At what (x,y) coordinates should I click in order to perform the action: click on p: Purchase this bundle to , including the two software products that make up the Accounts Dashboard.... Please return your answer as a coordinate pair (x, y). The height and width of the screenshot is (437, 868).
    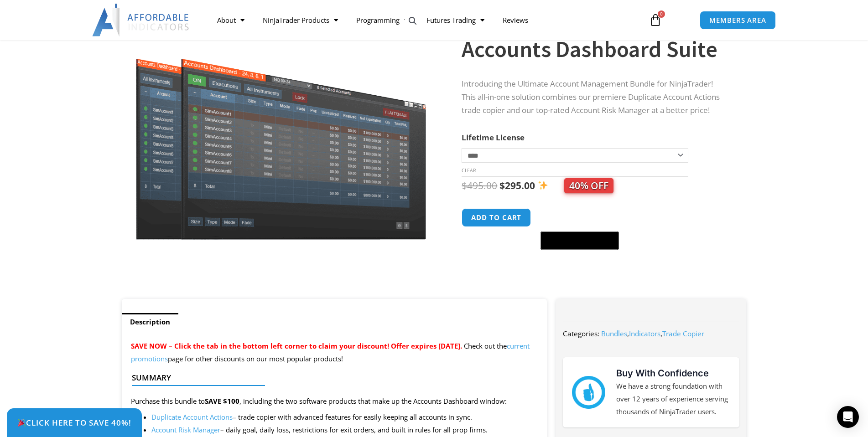
    Looking at the image, I should click on (334, 402).